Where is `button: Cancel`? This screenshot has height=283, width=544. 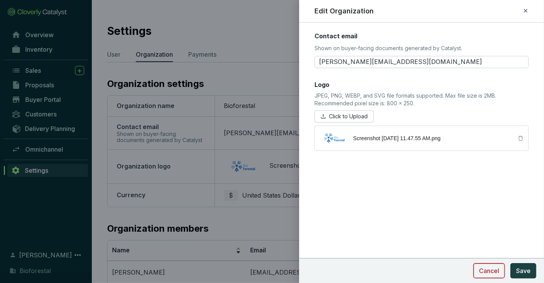
button: Cancel is located at coordinates (489, 271).